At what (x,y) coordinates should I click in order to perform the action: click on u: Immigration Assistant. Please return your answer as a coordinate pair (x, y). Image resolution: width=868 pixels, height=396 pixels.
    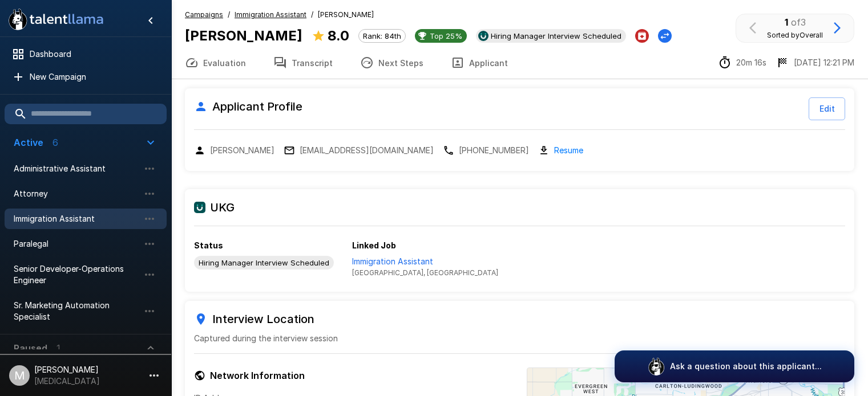
    Looking at the image, I should click on (270, 14).